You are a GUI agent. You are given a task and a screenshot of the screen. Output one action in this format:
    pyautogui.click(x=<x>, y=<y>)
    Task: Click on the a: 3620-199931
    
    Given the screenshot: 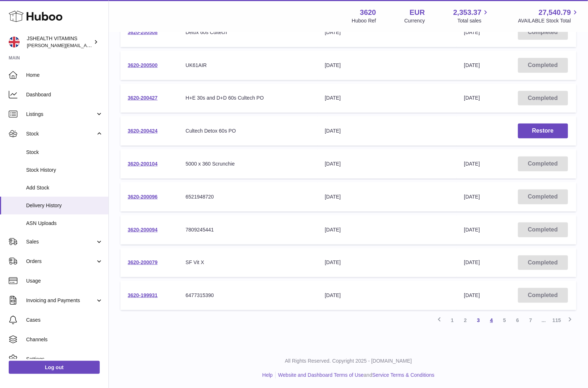 What is the action you would take?
    pyautogui.click(x=142, y=295)
    